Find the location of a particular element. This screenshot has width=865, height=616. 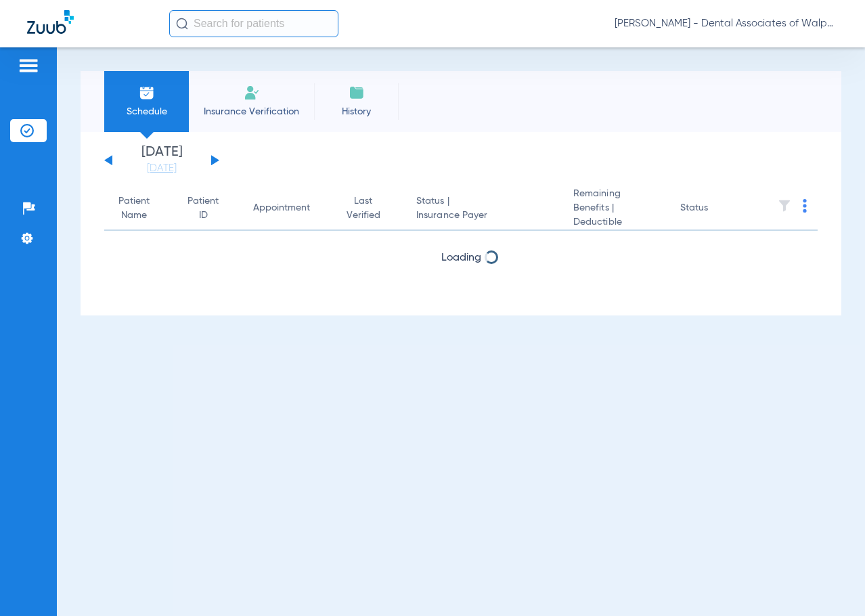

th: Status is located at coordinates (714, 208).